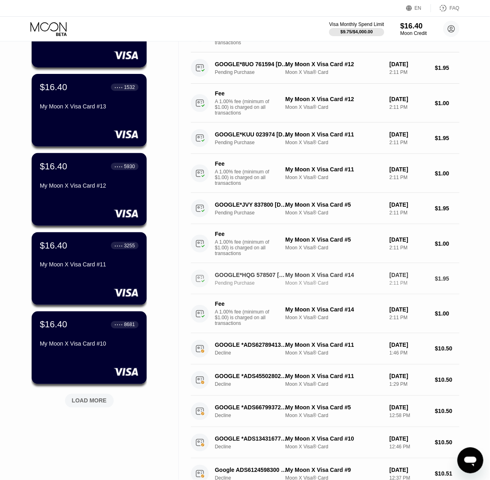 The height and width of the screenshot is (480, 490). Describe the element at coordinates (357, 32) in the screenshot. I see `div: $9.75 / $4,000.00` at that location.